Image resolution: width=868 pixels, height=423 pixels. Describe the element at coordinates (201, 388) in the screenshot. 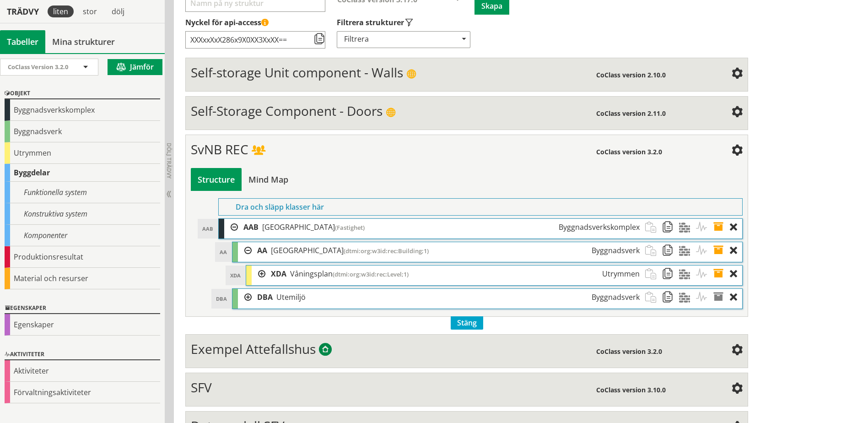

I see `span: SFV` at that location.